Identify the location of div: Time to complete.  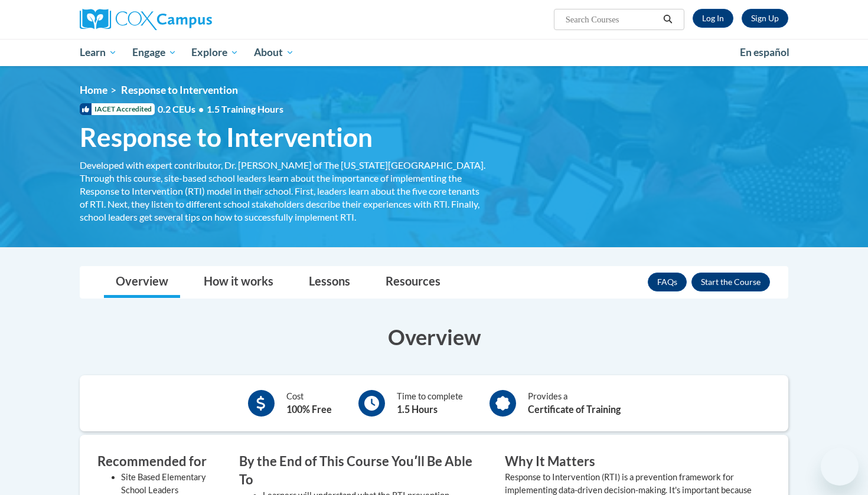
(430, 403).